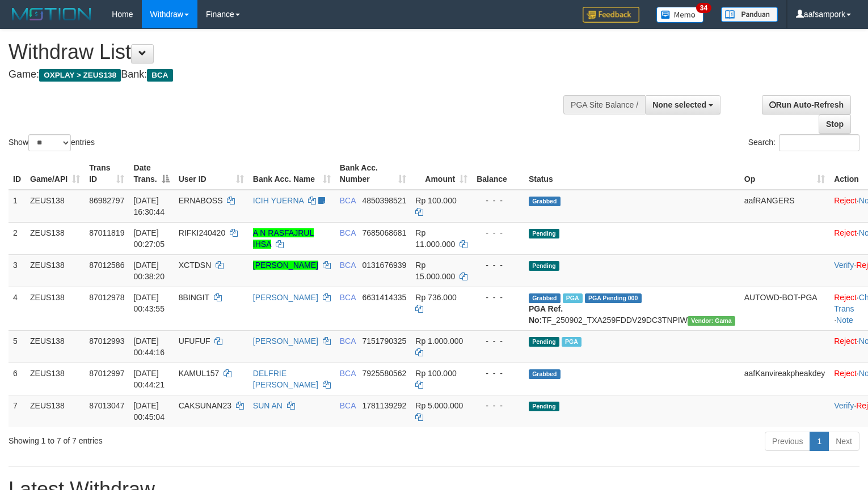 The image size is (868, 490). I want to click on b: PGA Ref. No:, so click(546, 315).